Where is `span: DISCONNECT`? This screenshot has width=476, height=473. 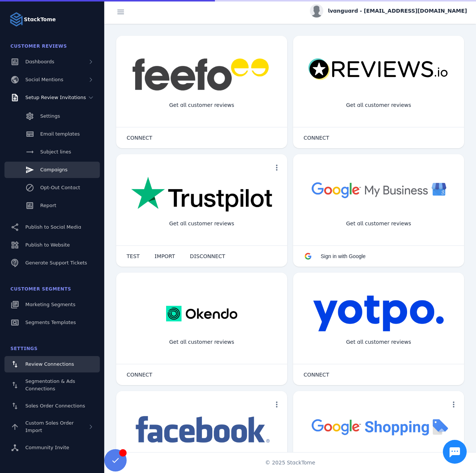 span: DISCONNECT is located at coordinates (207, 256).